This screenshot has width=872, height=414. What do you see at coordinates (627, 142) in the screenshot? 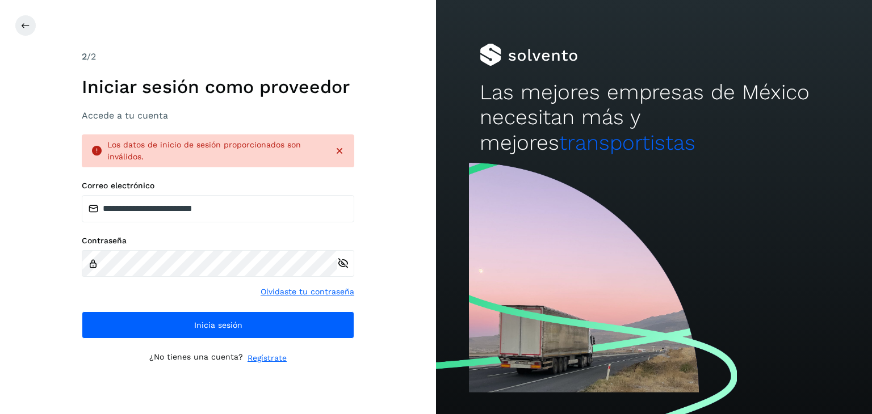
I see `span: transportistas` at bounding box center [627, 142].